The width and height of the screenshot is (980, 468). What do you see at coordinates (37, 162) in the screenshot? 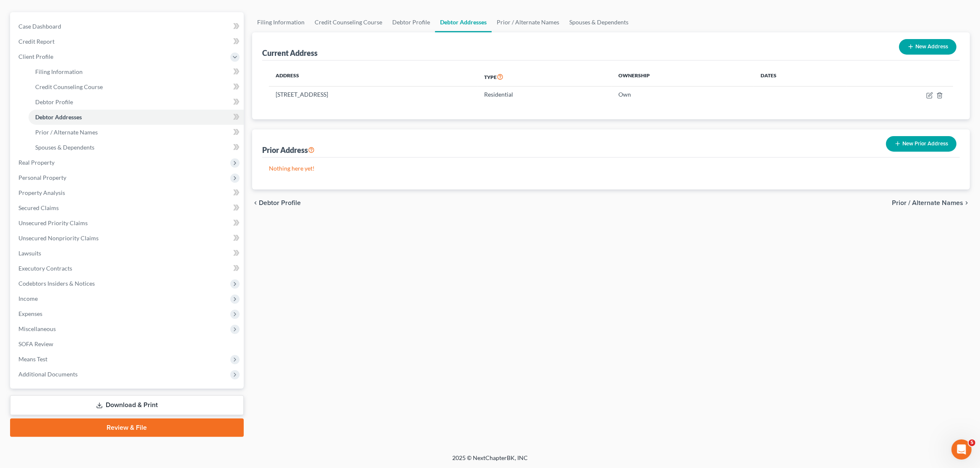
I see `span: Real Property` at bounding box center [37, 162].